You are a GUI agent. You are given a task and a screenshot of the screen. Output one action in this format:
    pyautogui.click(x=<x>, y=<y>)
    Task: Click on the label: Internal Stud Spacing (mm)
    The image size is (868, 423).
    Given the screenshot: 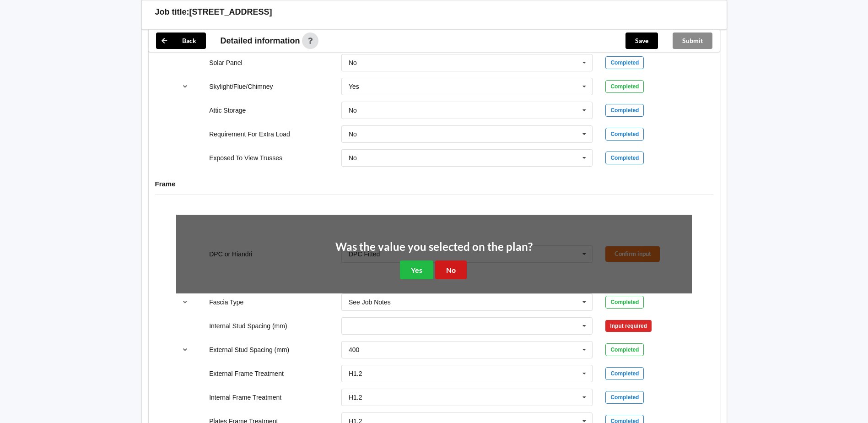 What is the action you would take?
    pyautogui.click(x=248, y=326)
    